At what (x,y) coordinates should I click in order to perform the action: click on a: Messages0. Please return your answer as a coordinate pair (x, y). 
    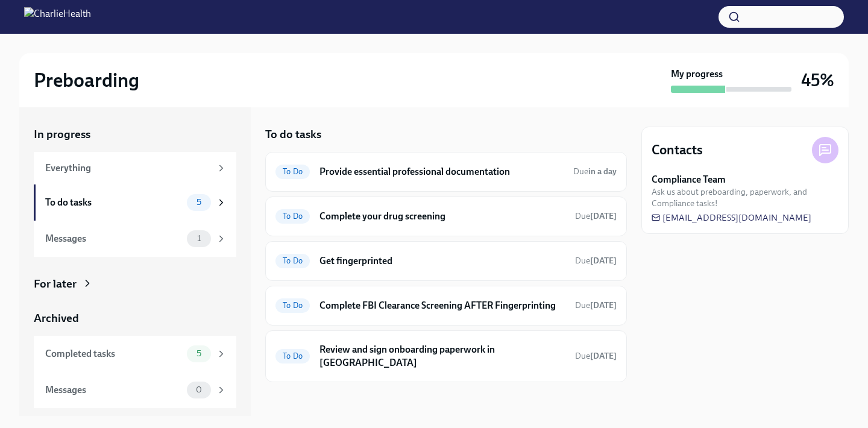
    Looking at the image, I should click on (135, 391).